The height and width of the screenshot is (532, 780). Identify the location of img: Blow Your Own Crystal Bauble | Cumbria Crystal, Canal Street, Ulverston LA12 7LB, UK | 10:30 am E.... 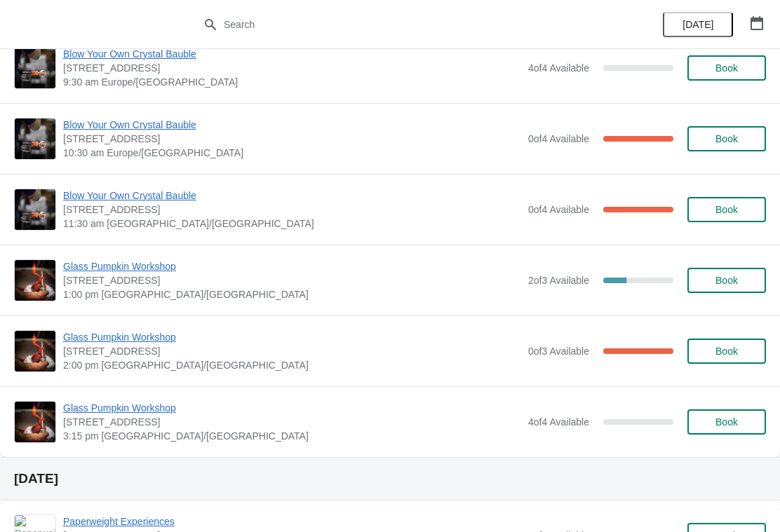
(35, 139).